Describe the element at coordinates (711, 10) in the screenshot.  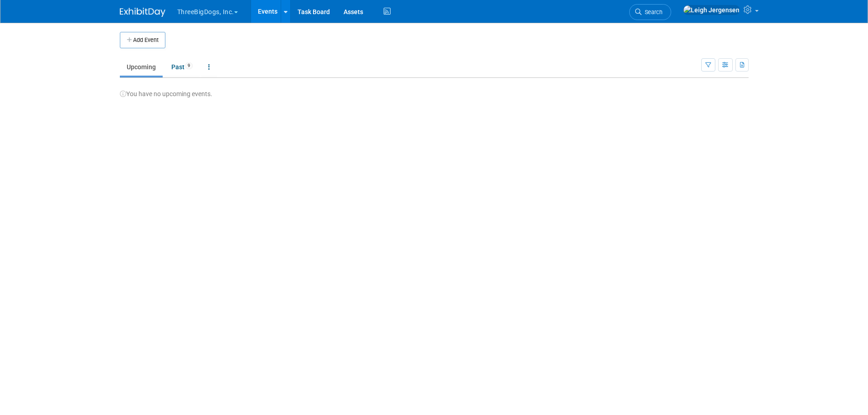
I see `img: Leigh Jergensen` at that location.